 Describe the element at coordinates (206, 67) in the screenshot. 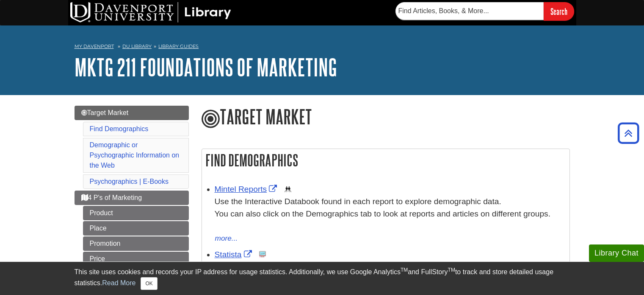

I see `a: MKTG 211 Foundations of Marketing` at that location.